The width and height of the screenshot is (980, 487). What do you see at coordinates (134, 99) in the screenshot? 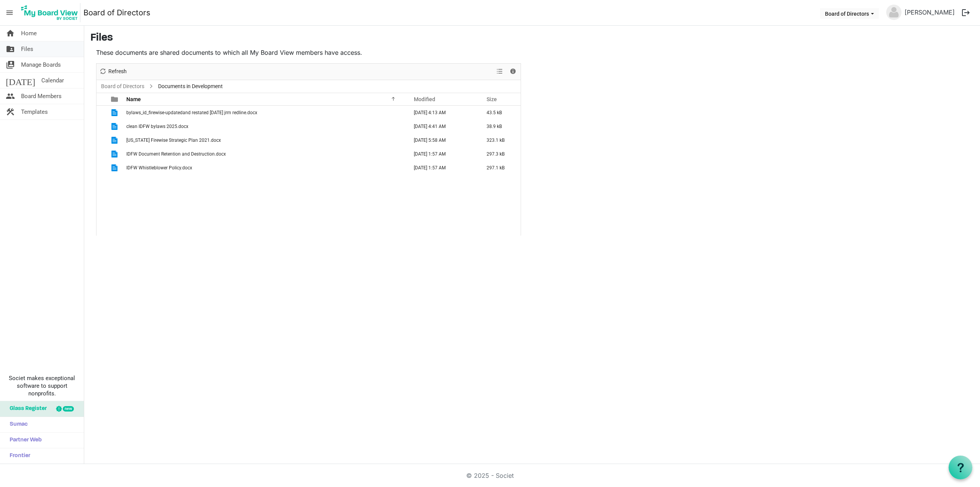
I see `span: Name` at bounding box center [134, 99].